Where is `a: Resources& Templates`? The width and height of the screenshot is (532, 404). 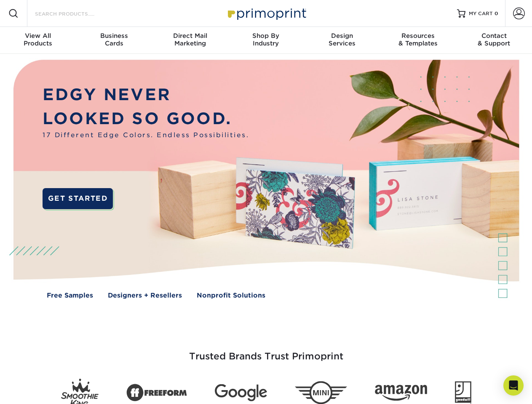 a: Resources& Templates is located at coordinates (418, 41).